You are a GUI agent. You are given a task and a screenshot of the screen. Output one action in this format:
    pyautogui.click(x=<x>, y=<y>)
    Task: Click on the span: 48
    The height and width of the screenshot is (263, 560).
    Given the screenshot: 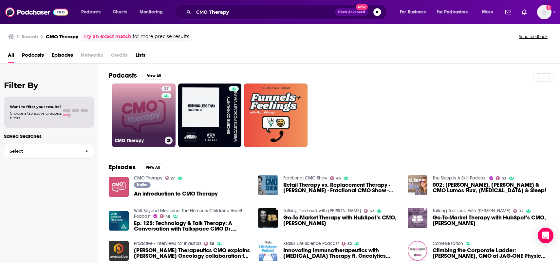 What is the action you would take?
    pyautogui.click(x=168, y=217)
    